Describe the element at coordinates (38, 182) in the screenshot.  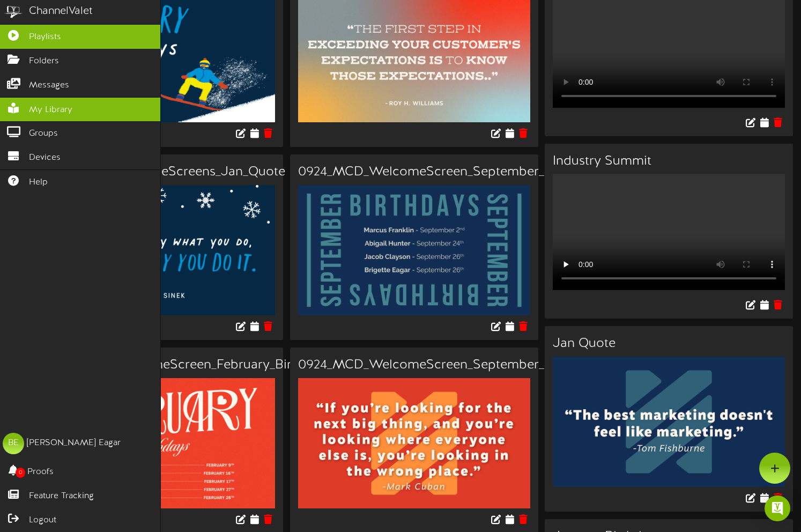
I see `span: Help` at that location.